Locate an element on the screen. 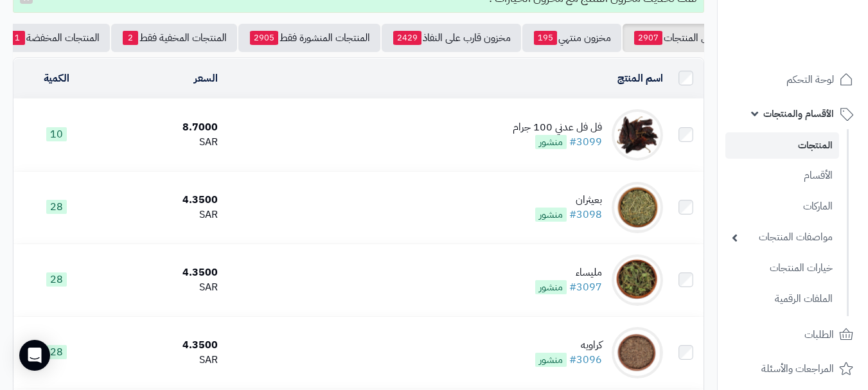 This screenshot has width=868, height=390. div: 8.7000 is located at coordinates (161, 127).